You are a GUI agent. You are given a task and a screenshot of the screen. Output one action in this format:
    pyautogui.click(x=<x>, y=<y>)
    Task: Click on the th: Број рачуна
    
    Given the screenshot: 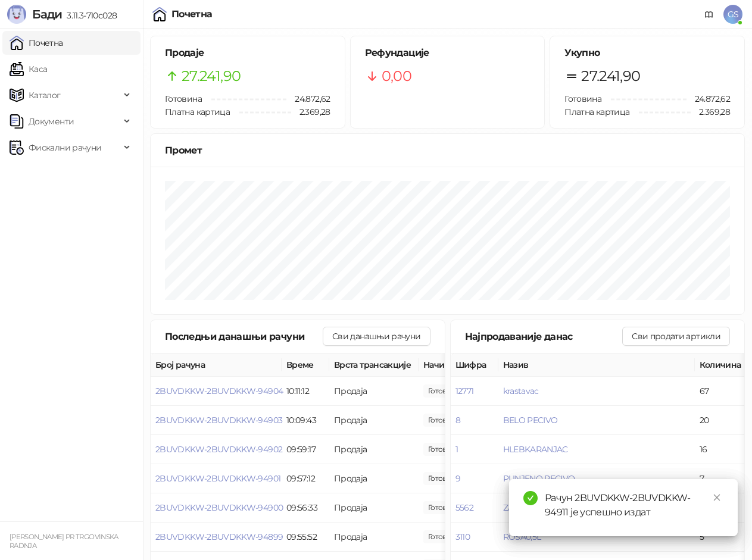 What is the action you would take?
    pyautogui.click(x=216, y=365)
    